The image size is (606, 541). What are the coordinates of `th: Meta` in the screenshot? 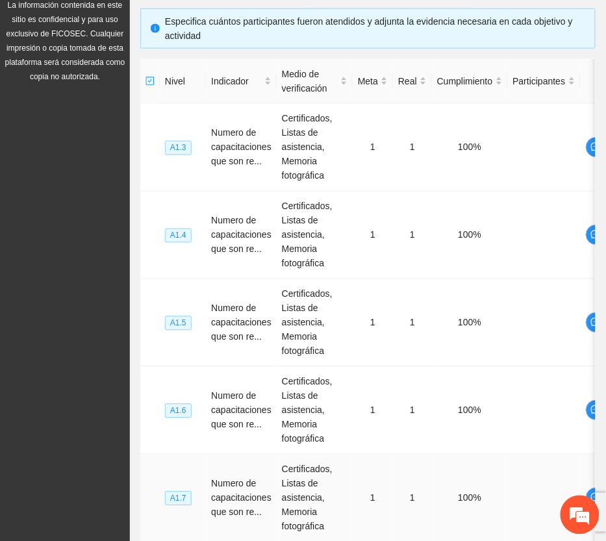 It's located at (373, 81).